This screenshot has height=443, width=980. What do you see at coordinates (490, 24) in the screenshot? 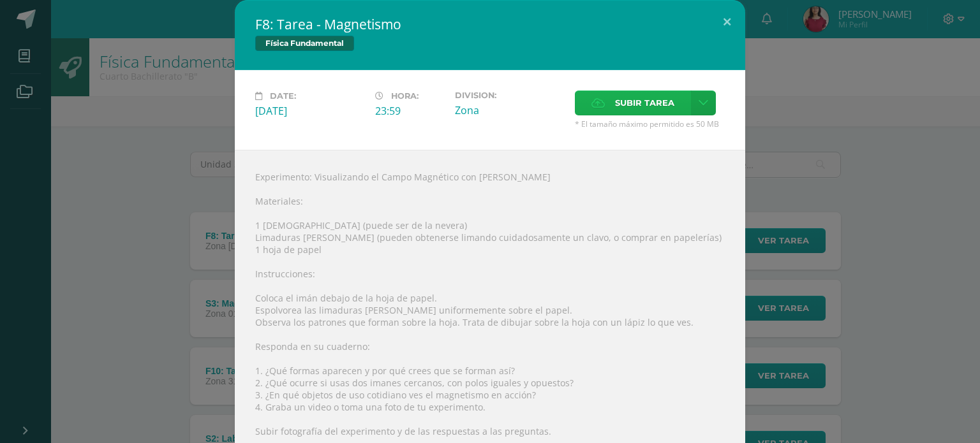
I see `h2: F8: Tarea - Magnetismo` at bounding box center [490, 24].